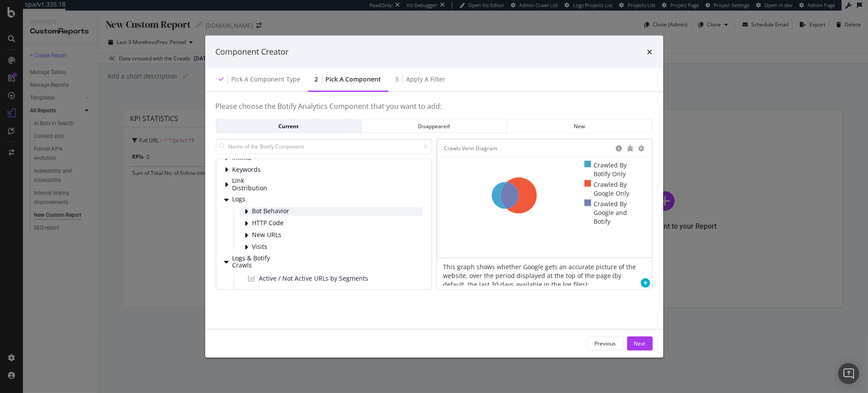  I want to click on div: Current, so click(289, 126).